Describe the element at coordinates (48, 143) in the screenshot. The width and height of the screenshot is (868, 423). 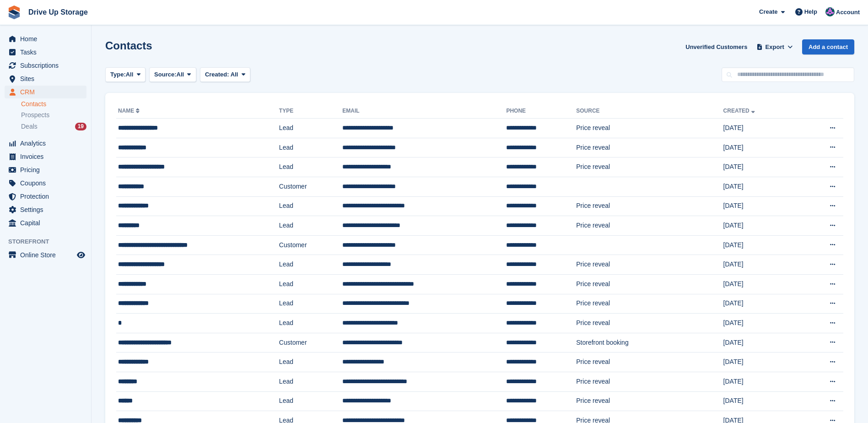
I see `span: Analytics` at that location.